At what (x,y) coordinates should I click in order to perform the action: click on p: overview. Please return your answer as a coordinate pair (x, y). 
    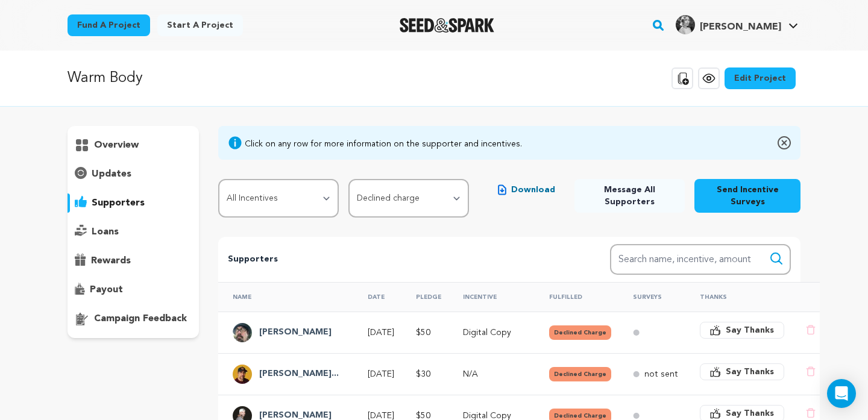
    Looking at the image, I should click on (116, 145).